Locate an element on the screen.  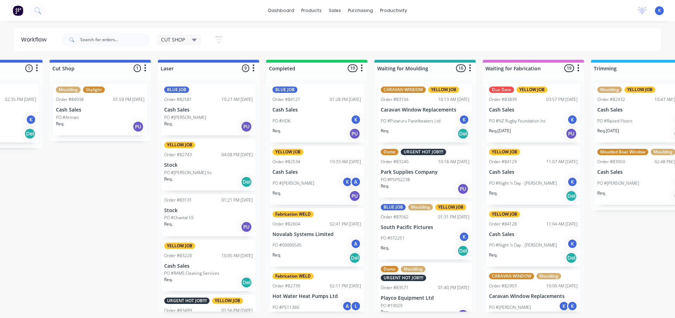
div: Order #84098 is located at coordinates (70, 99).